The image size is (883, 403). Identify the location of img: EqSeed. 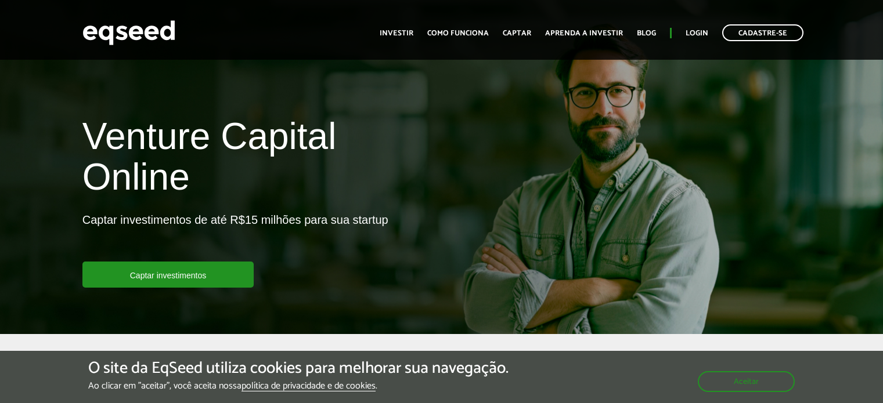
(129, 33).